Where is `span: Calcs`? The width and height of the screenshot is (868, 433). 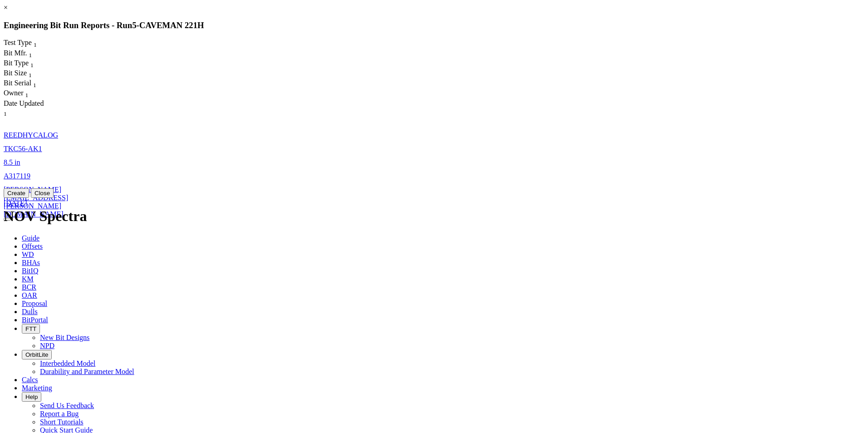 span: Calcs is located at coordinates (30, 380).